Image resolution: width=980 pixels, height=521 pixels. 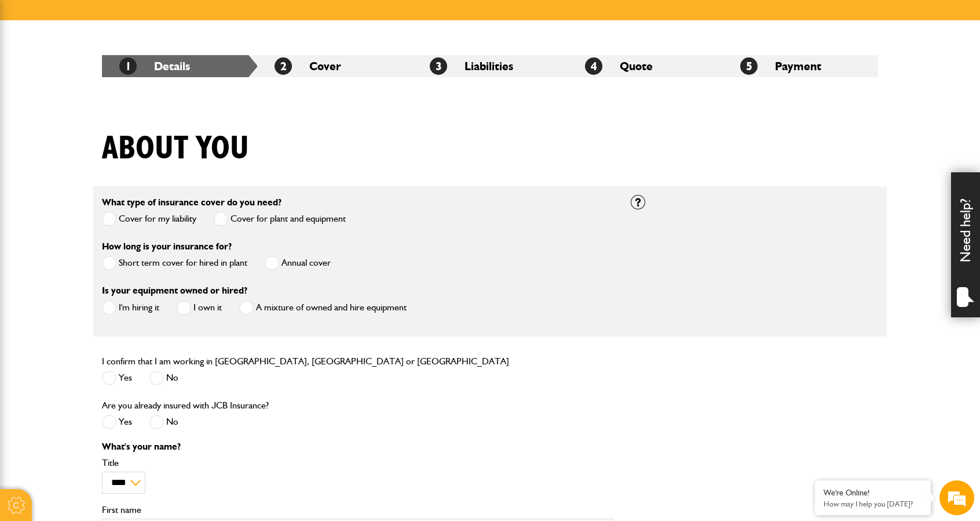 I want to click on span: 3, so click(x=438, y=66).